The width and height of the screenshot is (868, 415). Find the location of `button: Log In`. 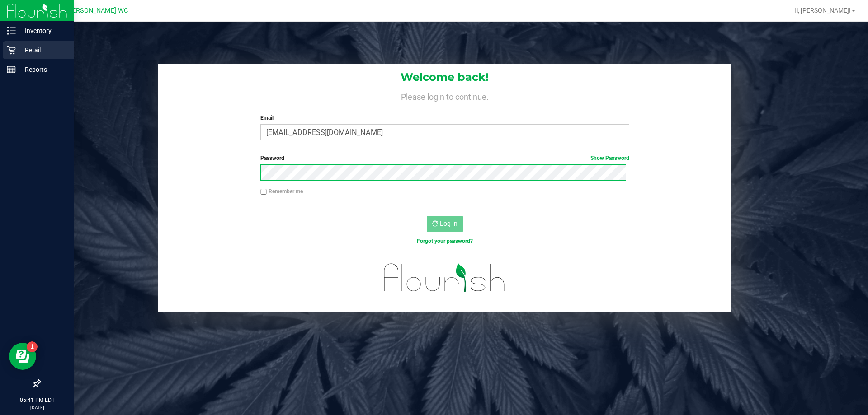

button: Log In is located at coordinates (445, 224).